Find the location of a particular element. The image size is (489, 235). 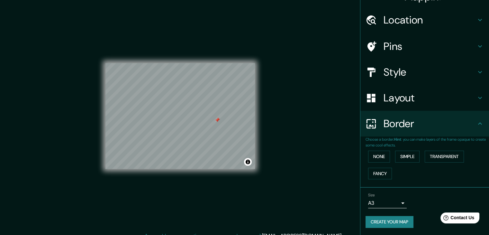

button: Simple is located at coordinates (407, 156).